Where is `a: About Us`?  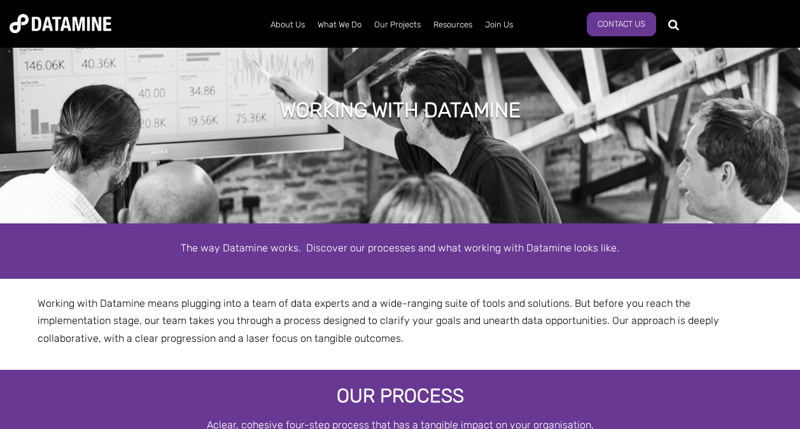 a: About Us is located at coordinates (288, 25).